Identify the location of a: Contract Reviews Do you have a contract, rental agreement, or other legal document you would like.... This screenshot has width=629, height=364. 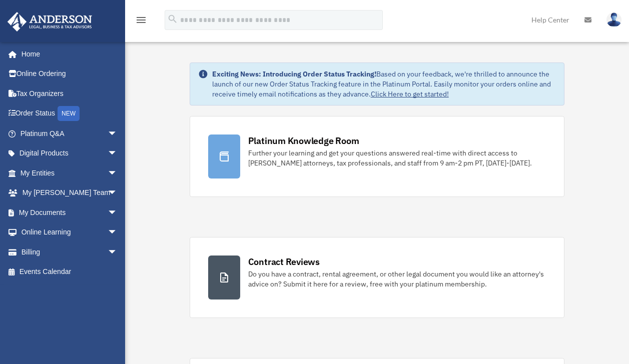
(377, 278).